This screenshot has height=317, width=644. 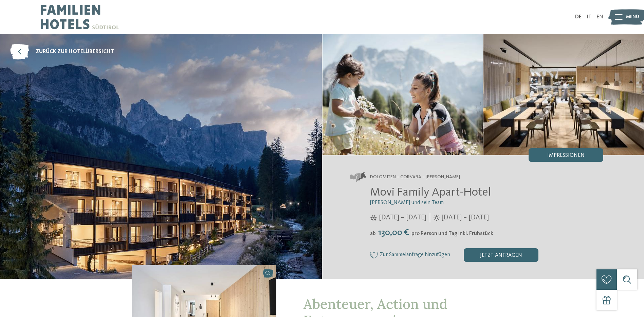 What do you see at coordinates (373, 234) in the screenshot?
I see `span: ab` at bounding box center [373, 234].